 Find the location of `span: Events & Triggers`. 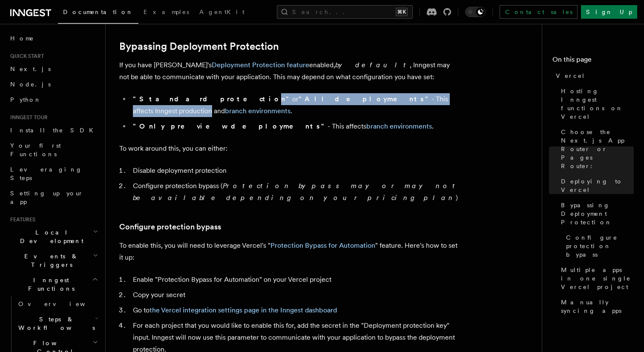

span: Events & Triggers is located at coordinates (50, 261).